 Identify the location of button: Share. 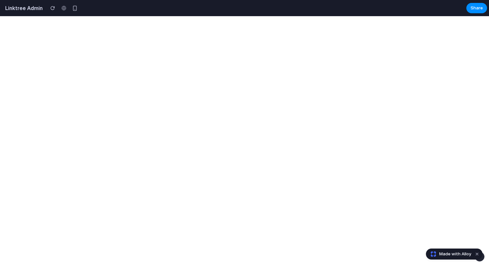
(477, 8).